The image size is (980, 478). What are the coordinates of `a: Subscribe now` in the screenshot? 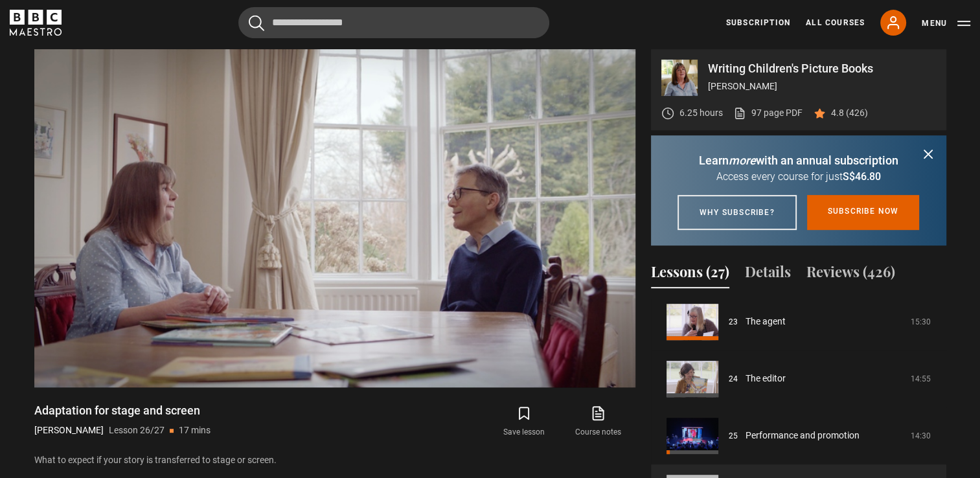 It's located at (863, 212).